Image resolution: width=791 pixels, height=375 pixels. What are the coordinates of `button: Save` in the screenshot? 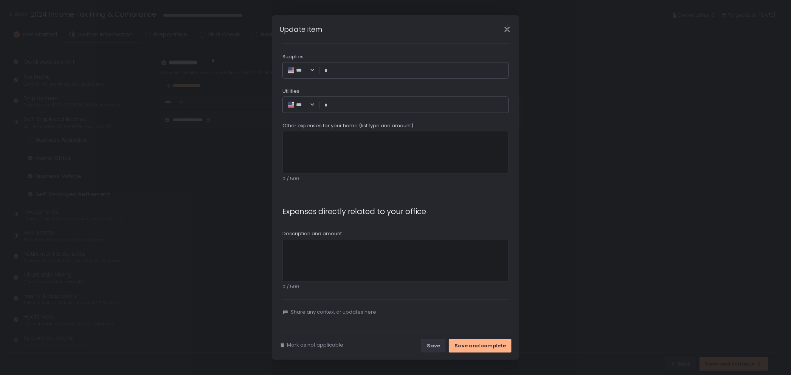 It's located at (434, 345).